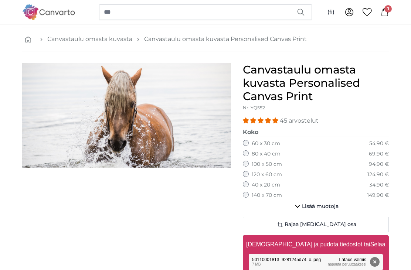  Describe the element at coordinates (267, 175) in the screenshot. I see `label: 120 x 60 cm` at that location.